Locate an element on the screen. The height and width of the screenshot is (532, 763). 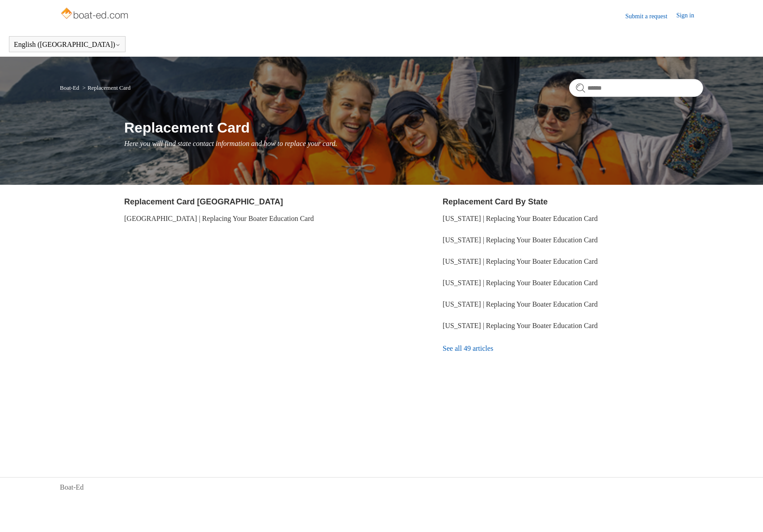
img: Boat-Ed Help Center home page is located at coordinates (95, 14).